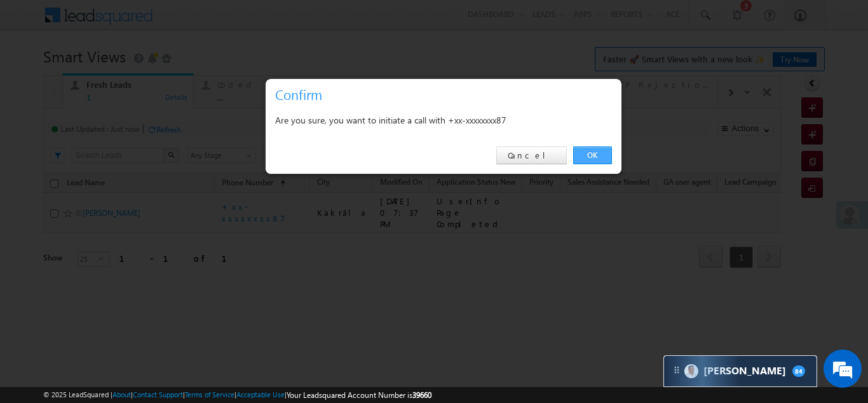 The image size is (868, 403). What do you see at coordinates (592, 155) in the screenshot?
I see `a: OK` at bounding box center [592, 155].